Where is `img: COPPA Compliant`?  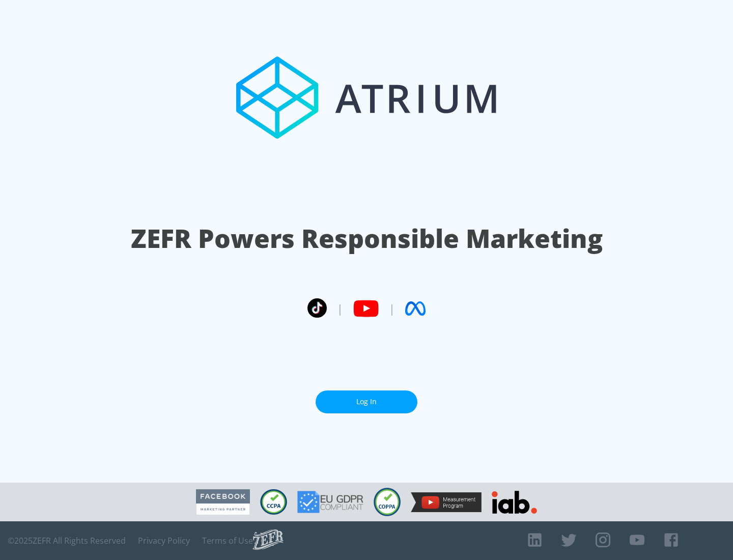
img: COPPA Compliant is located at coordinates (386, 501).